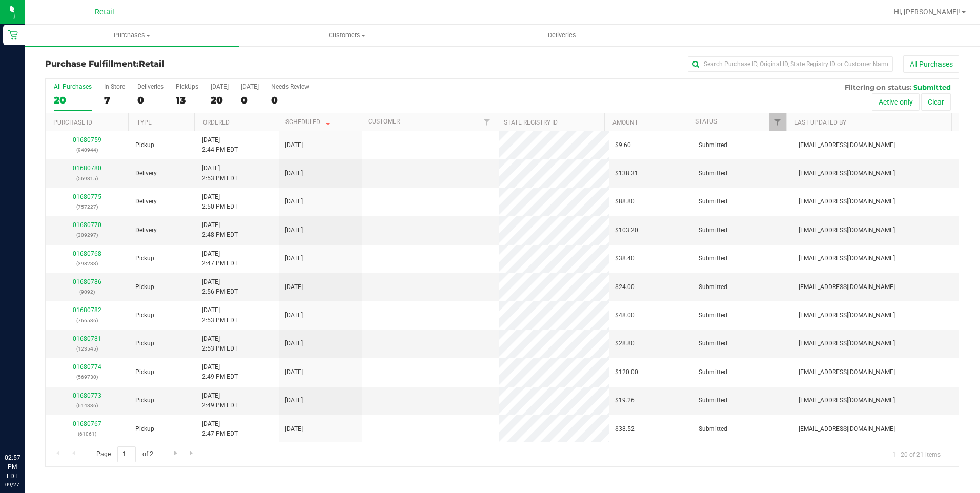 Image resolution: width=980 pixels, height=493 pixels. I want to click on a: Go to the next page, so click(175, 453).